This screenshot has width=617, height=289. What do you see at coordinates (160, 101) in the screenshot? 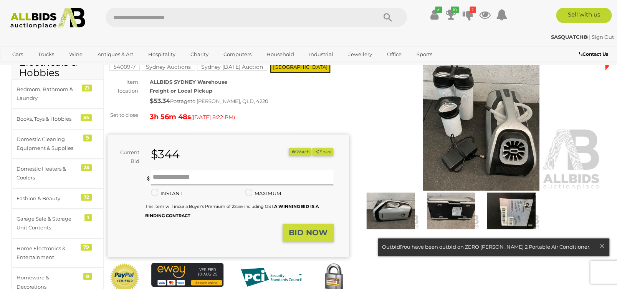
I see `strong: $53.34` at bounding box center [160, 101].